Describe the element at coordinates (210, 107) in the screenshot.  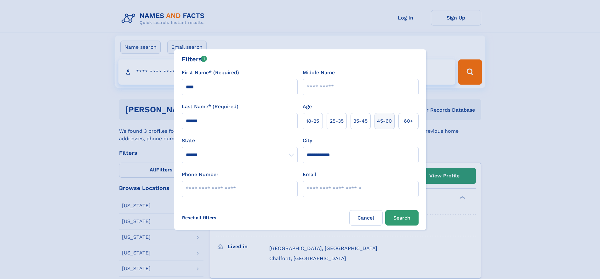
I see `label: Last Name* (Required)` at that location.